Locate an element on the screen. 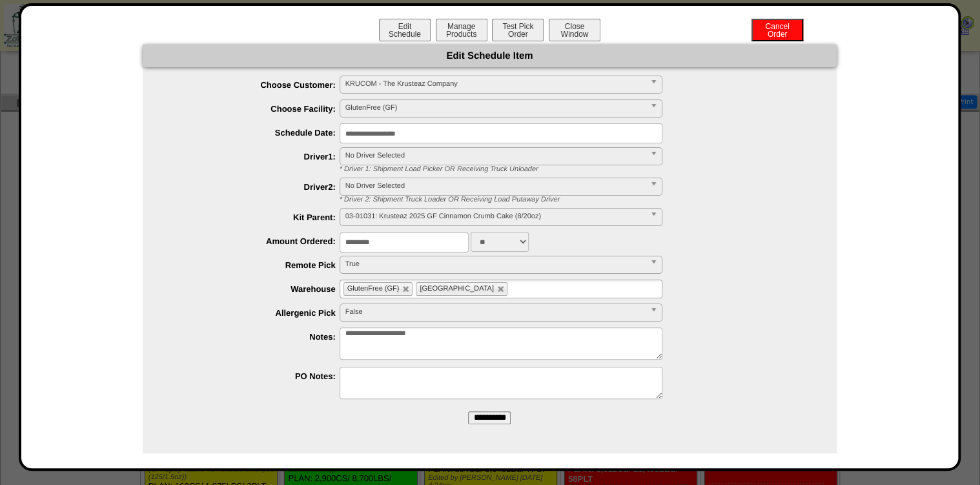  span: True is located at coordinates (495, 264).